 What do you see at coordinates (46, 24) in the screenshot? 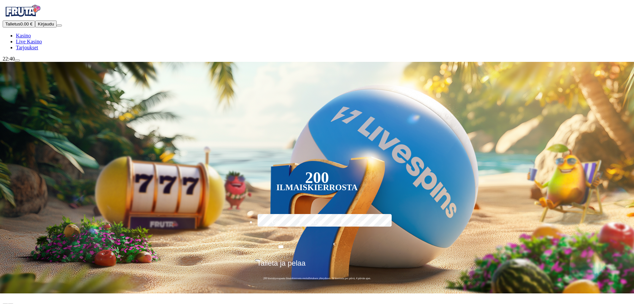
I see `span: Kirjaudu` at bounding box center [46, 24].